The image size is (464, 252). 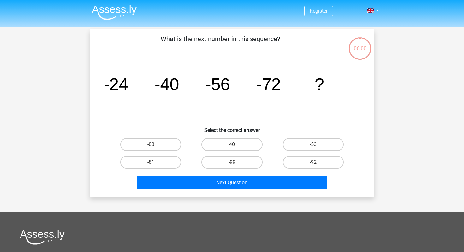 I want to click on label: -92, so click(x=313, y=162).